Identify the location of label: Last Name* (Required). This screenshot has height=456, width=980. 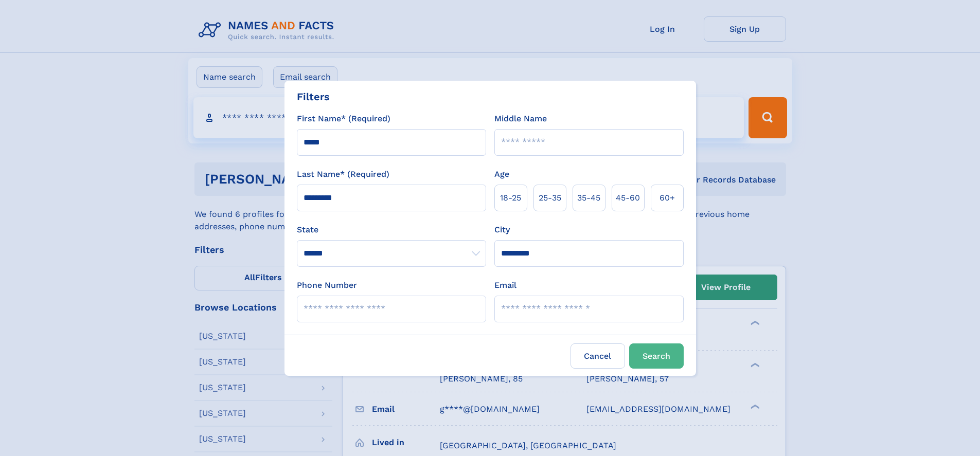
(343, 175).